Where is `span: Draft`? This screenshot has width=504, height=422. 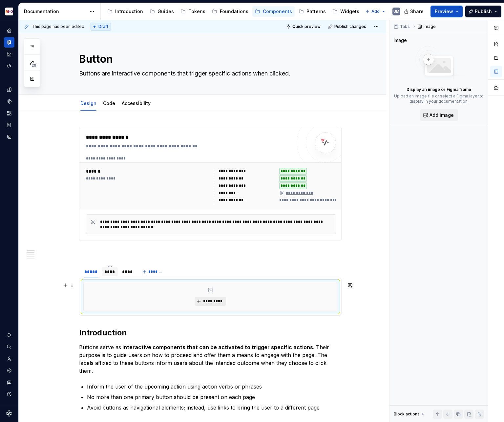
span: Draft is located at coordinates (103, 27).